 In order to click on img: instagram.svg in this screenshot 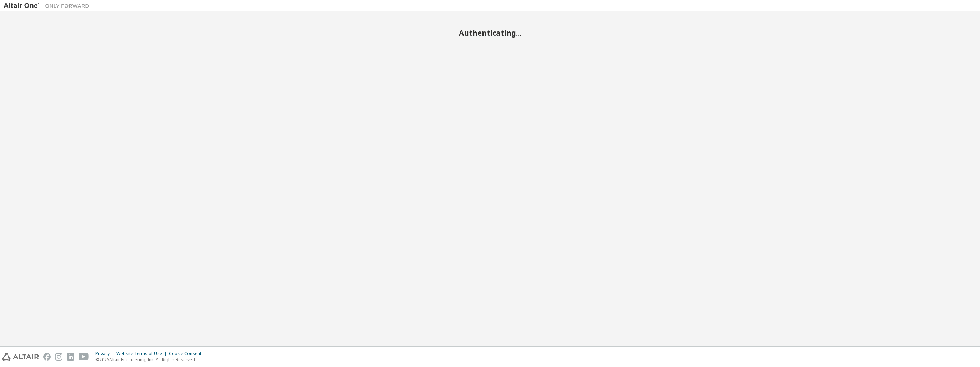, I will do `click(59, 357)`.